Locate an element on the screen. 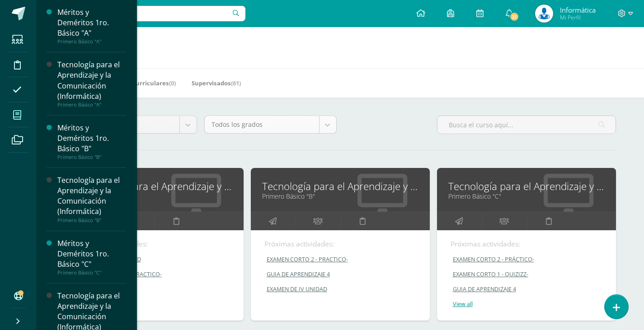 This screenshot has height=330, width=644. a: Méritos y Deméritos 1ro. Básico "C"Primero Básico "C" is located at coordinates (92, 257).